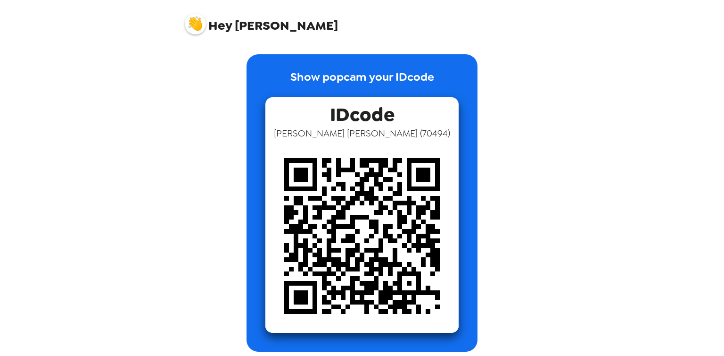 This screenshot has width=724, height=356. I want to click on span: Hey, so click(220, 25).